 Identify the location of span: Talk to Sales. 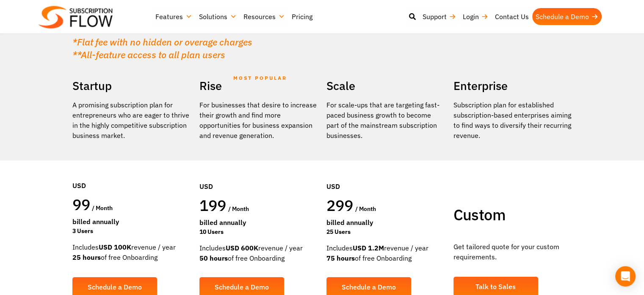
(496, 287).